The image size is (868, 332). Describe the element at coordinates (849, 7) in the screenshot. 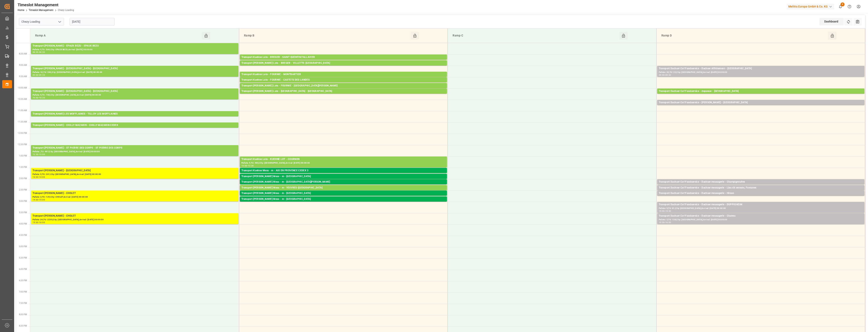

I see `button: Help Center` at that location.